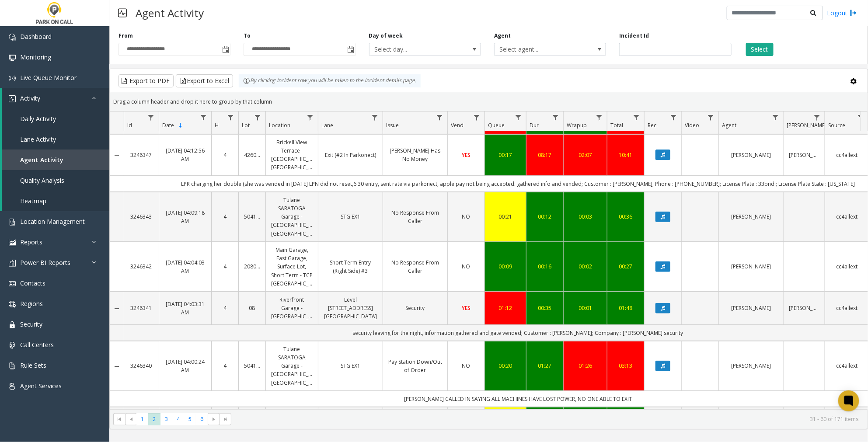 The width and height of the screenshot is (868, 442). Describe the element at coordinates (252, 266) in the screenshot. I see `a: 208021` at that location.